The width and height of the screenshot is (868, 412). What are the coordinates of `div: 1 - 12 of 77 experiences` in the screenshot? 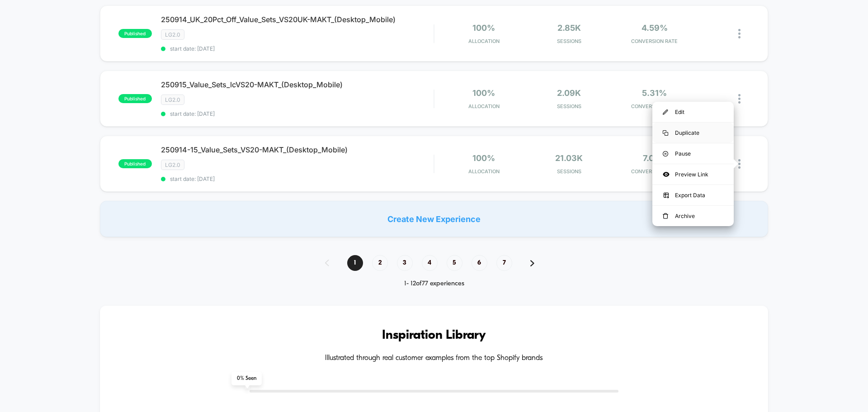 It's located at (434, 283).